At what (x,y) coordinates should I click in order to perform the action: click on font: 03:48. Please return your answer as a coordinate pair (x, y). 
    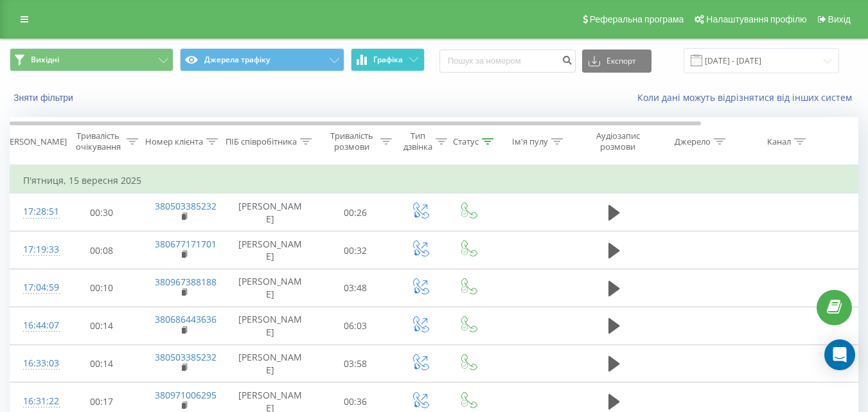
    Looking at the image, I should click on (356, 288).